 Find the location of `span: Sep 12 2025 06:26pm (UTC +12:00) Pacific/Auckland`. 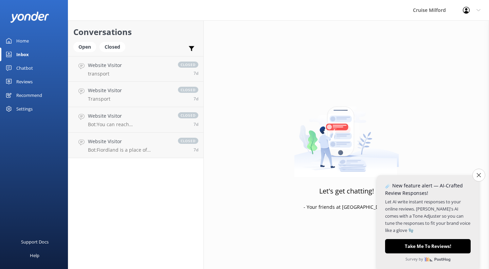

span: Sep 12 2025 06:26pm (UTC +12:00) Pacific/Auckland is located at coordinates (196, 149).